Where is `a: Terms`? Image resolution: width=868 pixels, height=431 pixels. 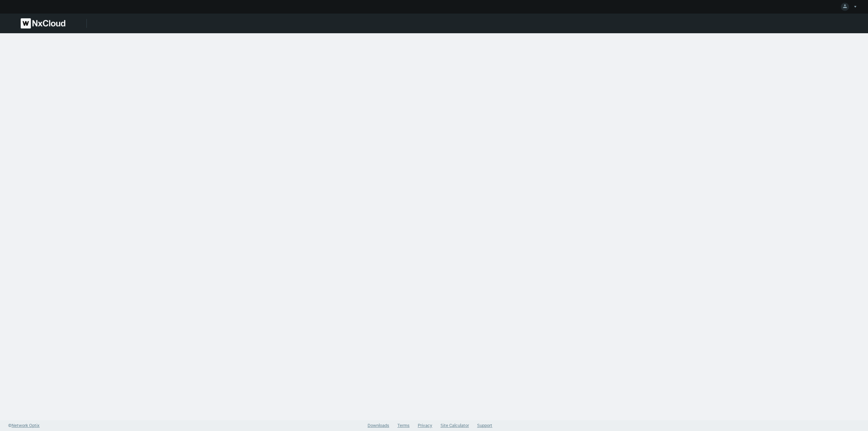 a: Terms is located at coordinates (404, 425).